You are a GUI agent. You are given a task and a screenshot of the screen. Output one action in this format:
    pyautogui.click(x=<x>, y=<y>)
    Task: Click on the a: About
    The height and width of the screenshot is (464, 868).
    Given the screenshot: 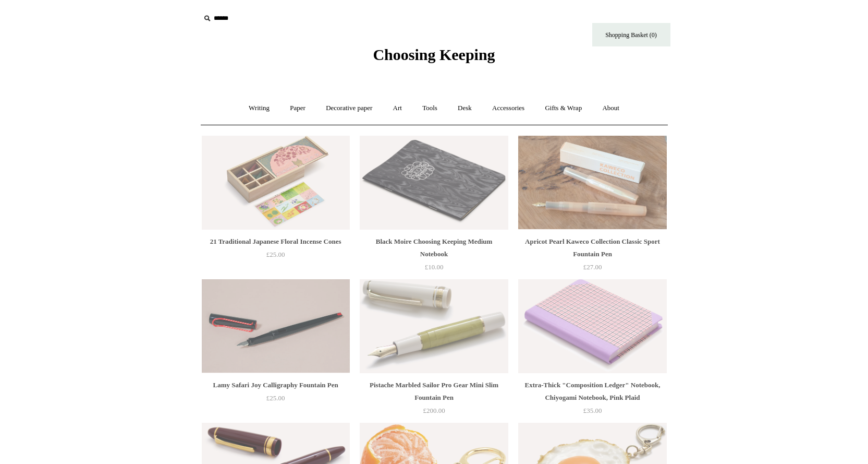 What is the action you would take?
    pyautogui.click(x=610, y=108)
    